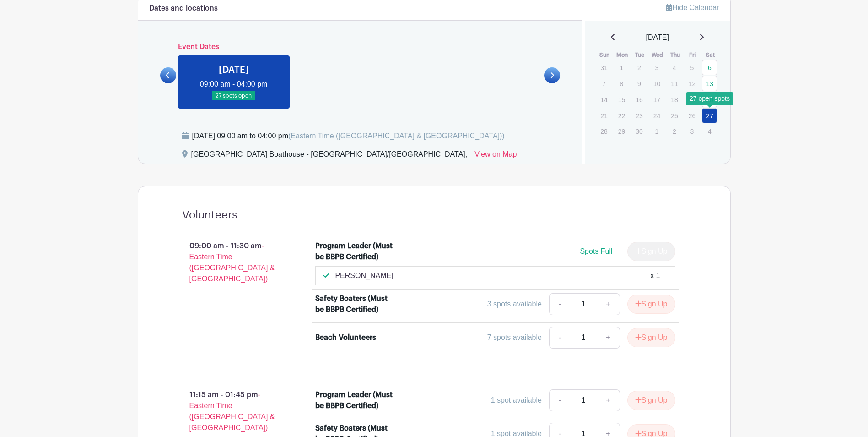 This screenshot has width=868, height=437. I want to click on p: 10, so click(657, 83).